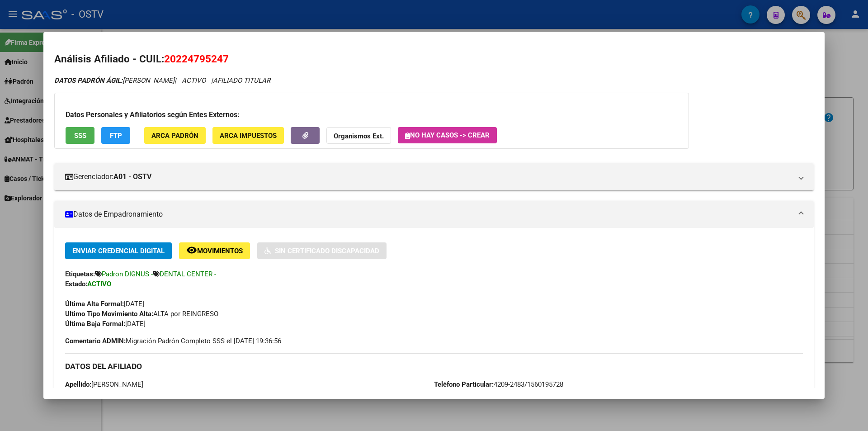  What do you see at coordinates (162, 80) in the screenshot?
I see `i: | ACTIVO |` at bounding box center [162, 80].